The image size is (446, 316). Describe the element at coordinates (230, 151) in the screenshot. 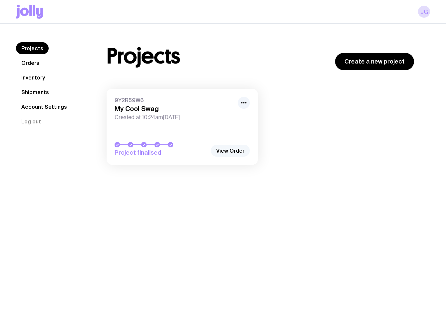

I see `a: View Order` at that location.